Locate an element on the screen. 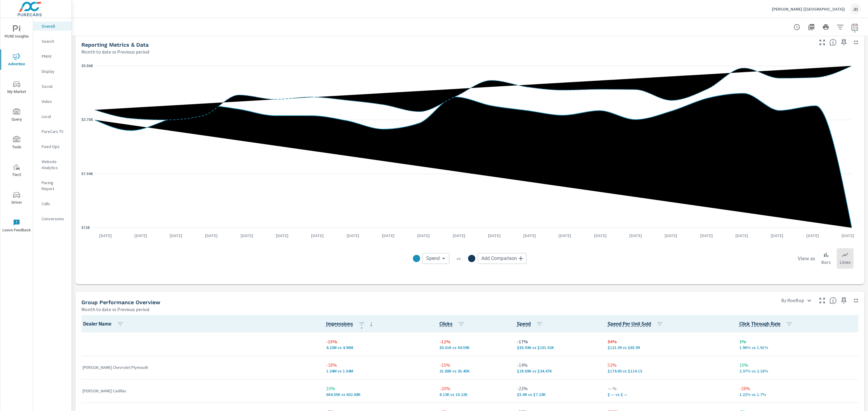 The height and width of the screenshot is (411, 868). span: The amount of money spent on advertising during the period. [Source: This data is provided by the... is located at coordinates (523, 325).